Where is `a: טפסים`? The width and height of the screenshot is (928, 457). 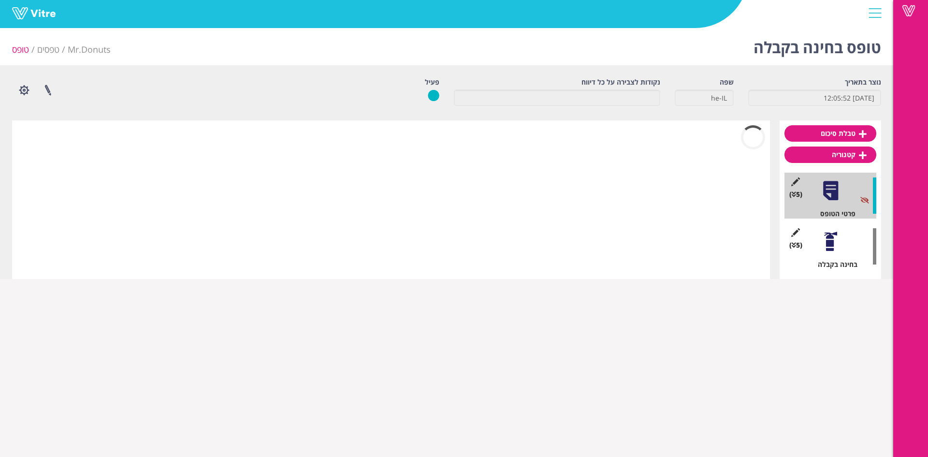 a: טפסים is located at coordinates (48, 49).